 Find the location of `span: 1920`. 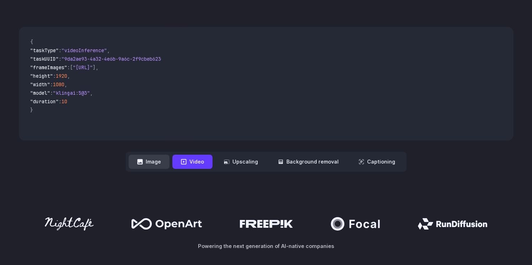

span: 1920 is located at coordinates (61, 76).